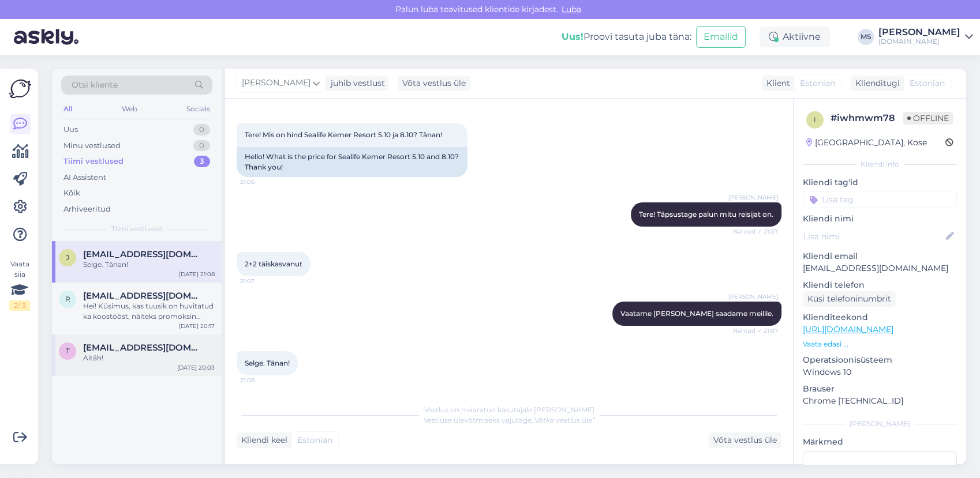 This screenshot has height=478, width=980. Describe the element at coordinates (68, 258) in the screenshot. I see `span: j` at that location.